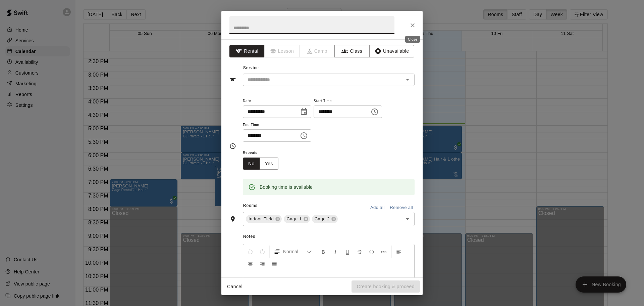  What do you see at coordinates (262, 252) in the screenshot?
I see `button: Redo` at bounding box center [262, 252].